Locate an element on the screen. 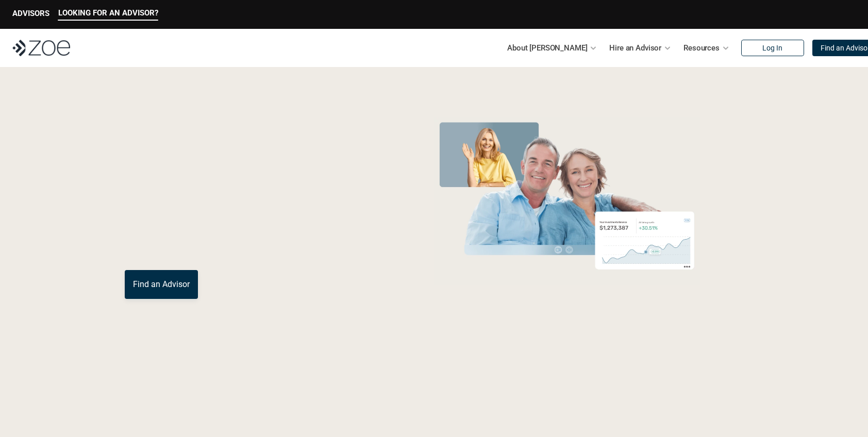  a: Find an Advisor is located at coordinates (162, 285).